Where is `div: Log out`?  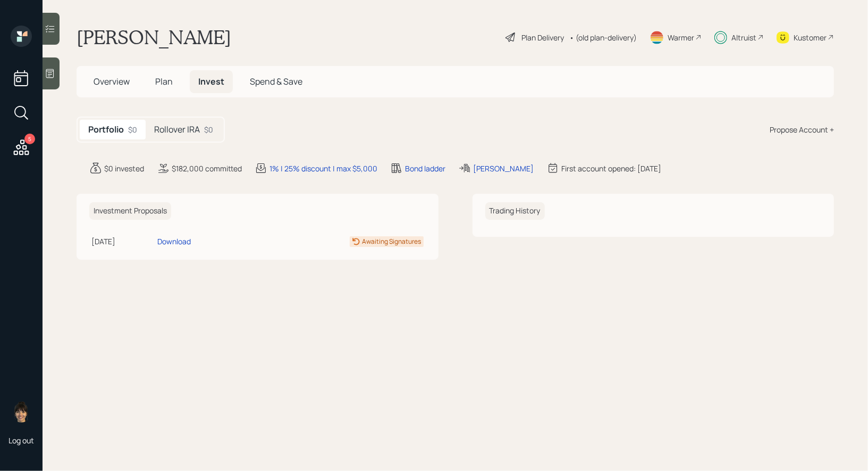 div: Log out is located at coordinates (21, 440).